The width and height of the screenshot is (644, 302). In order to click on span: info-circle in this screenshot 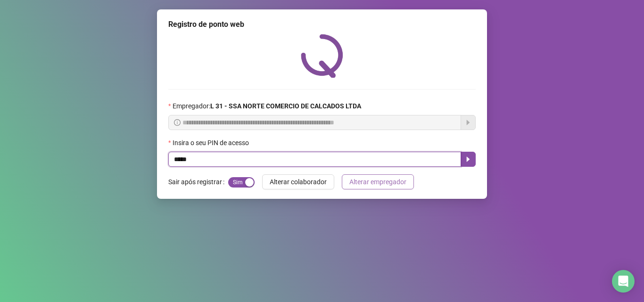, I will do `click(177, 123)`.